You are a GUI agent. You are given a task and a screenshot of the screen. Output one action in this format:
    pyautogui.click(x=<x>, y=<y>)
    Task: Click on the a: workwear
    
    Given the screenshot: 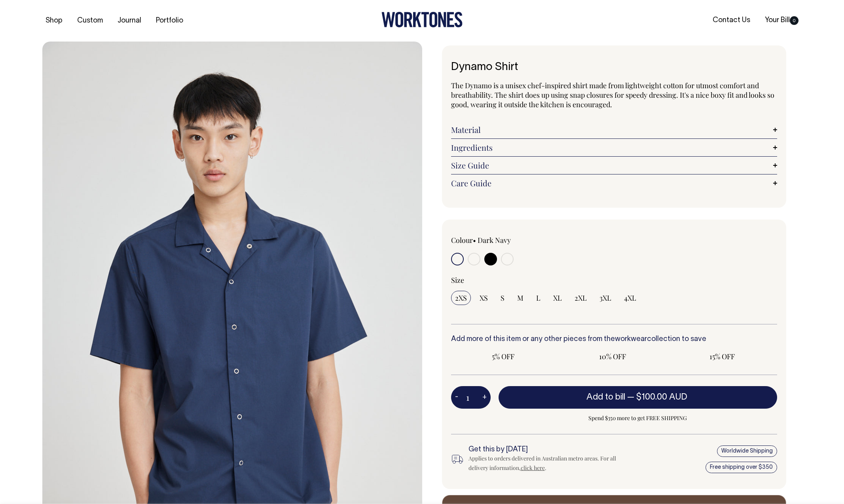 What is the action you would take?
    pyautogui.click(x=631, y=339)
    